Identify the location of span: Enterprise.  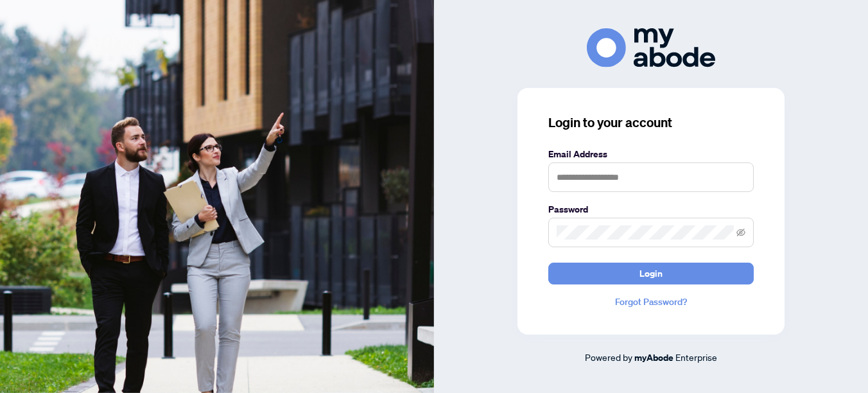
(696, 357).